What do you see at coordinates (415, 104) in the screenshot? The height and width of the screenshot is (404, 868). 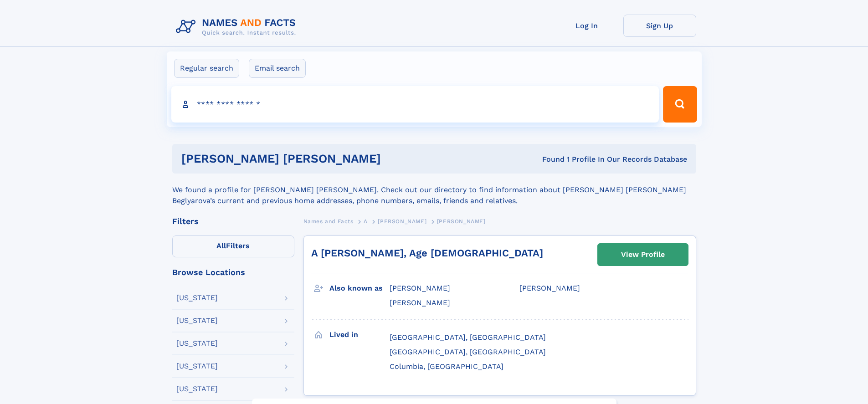 I see `input: search input` at bounding box center [415, 104].